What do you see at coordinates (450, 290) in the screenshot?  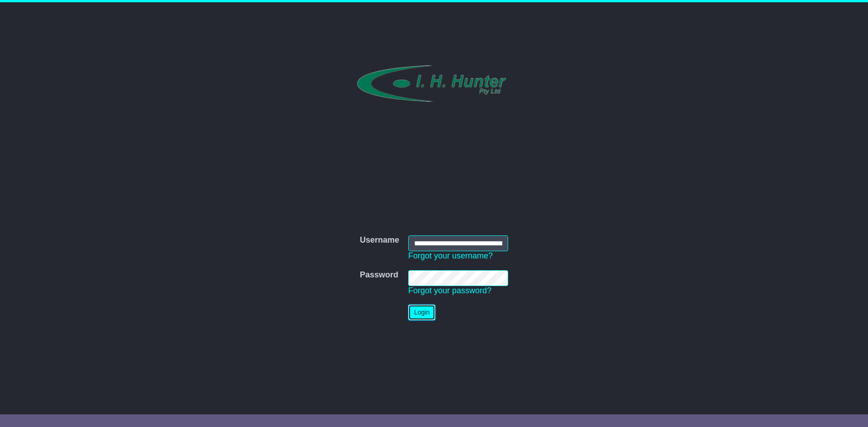 I see `a: Forgot your password?` at bounding box center [450, 290].